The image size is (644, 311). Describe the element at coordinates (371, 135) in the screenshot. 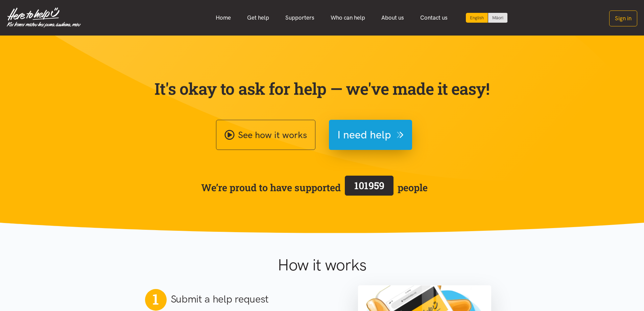

I see `button: I need help` at that location.